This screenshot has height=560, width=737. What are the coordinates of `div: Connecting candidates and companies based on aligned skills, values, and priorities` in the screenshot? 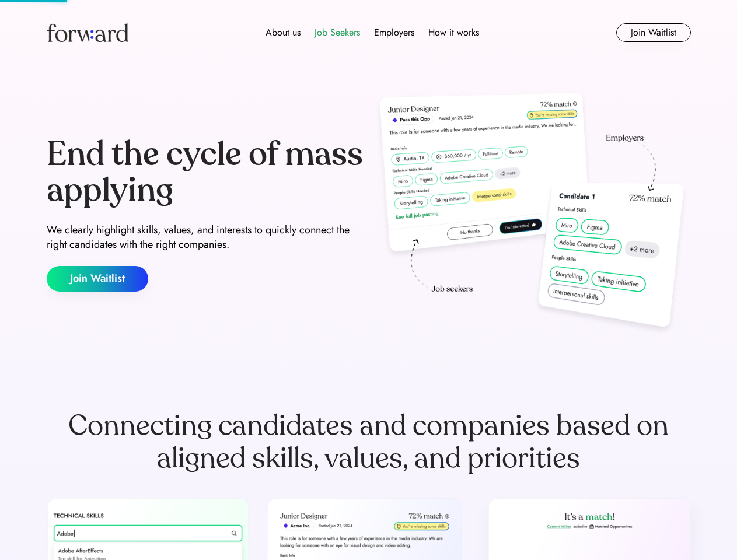 It's located at (368, 442).